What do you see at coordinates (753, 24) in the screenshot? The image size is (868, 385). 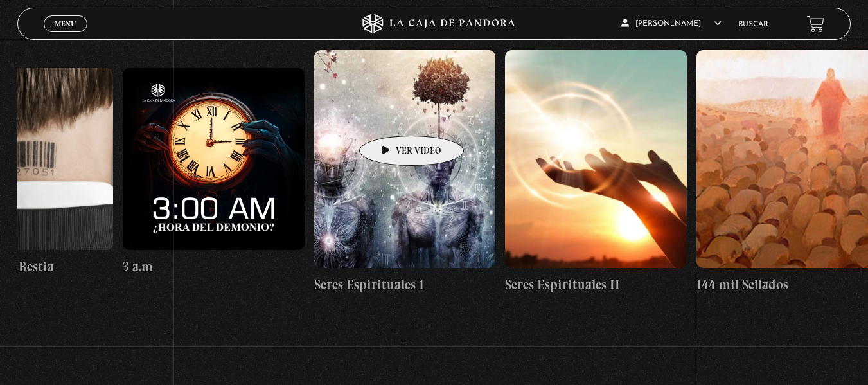 I see `a: Buscar` at bounding box center [753, 24].